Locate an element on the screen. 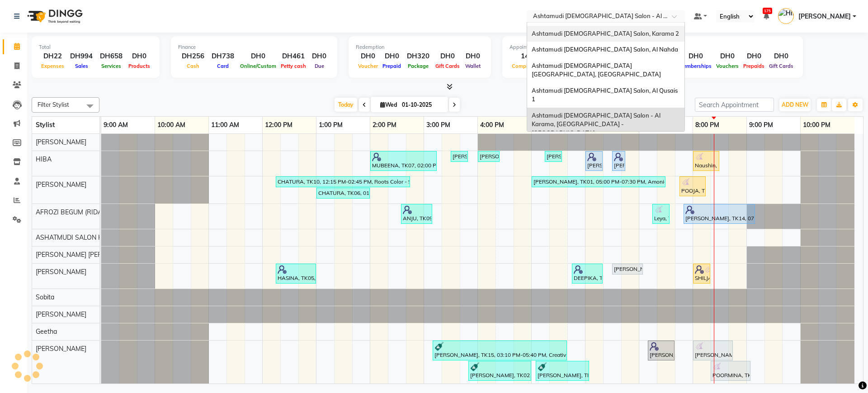 The image size is (868, 393). div: POORMINA, TK03, 08:20 PM-09:05 PM, Hair Spa Schwarkopf/Loreal/Keratin - Medium is located at coordinates (731, 371).